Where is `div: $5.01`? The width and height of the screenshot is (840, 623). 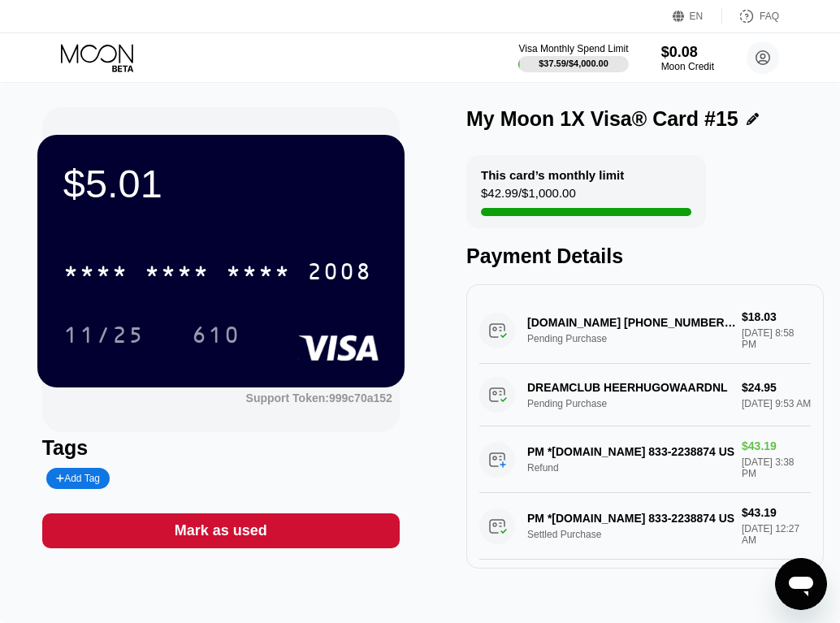
div: $5.01 is located at coordinates (221, 184).